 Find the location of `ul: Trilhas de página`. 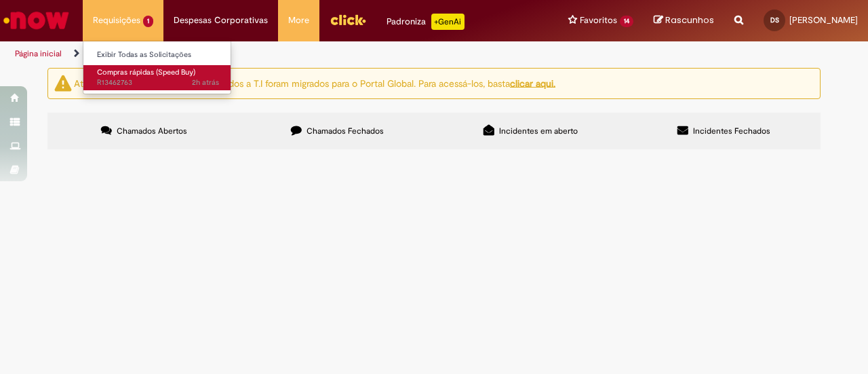

ul: Trilhas de página is located at coordinates (289, 54).